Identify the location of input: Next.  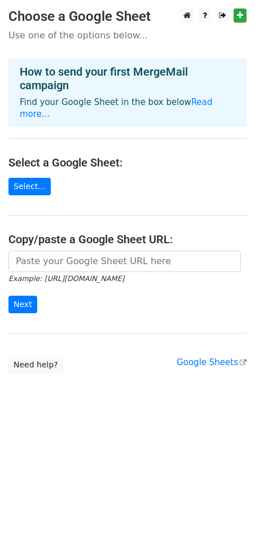
(23, 304).